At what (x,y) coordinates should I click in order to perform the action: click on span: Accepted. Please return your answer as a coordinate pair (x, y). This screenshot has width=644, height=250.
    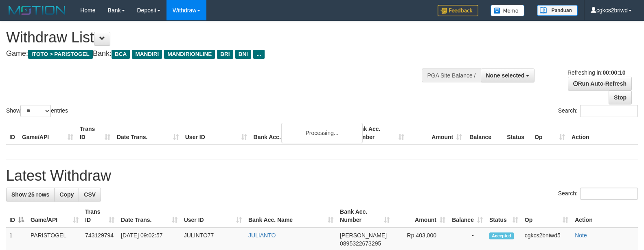
    Looking at the image, I should click on (501, 236).